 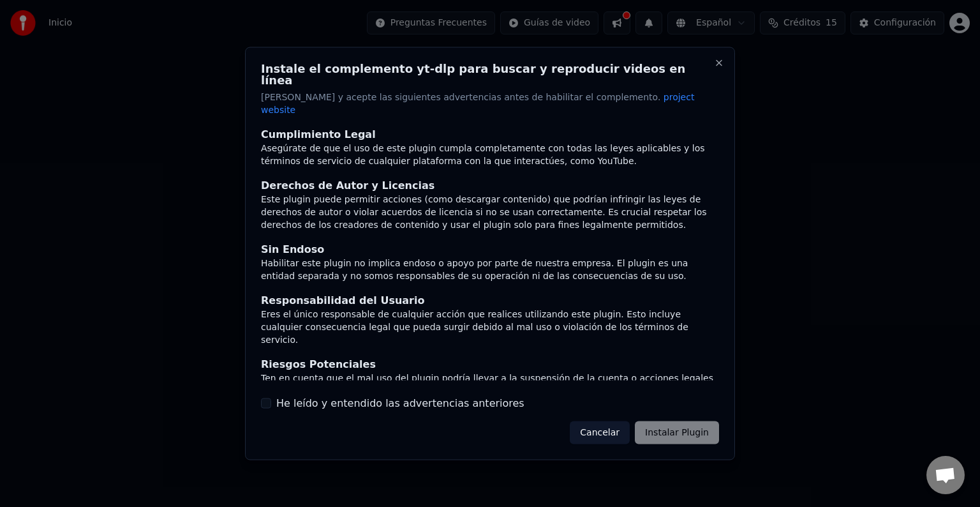 What do you see at coordinates (490, 364) in the screenshot?
I see `div: Riesgos Potenciales` at bounding box center [490, 364].